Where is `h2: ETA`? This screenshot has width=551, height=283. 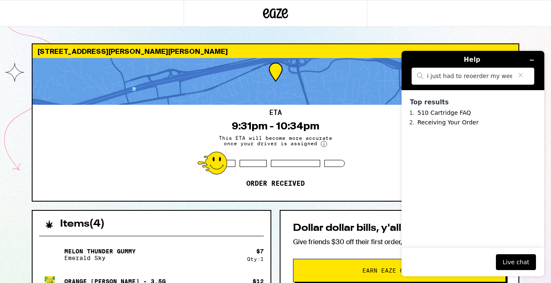
h2: ETA is located at coordinates (275, 113).